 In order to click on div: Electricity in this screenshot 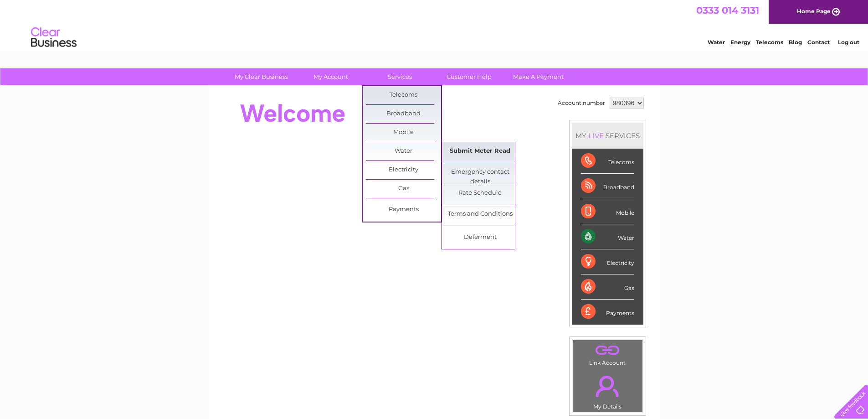, I will do `click(607, 262)`.